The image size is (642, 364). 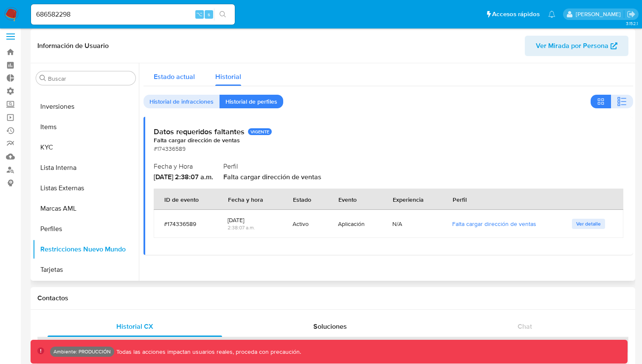 What do you see at coordinates (552, 14) in the screenshot?
I see `a: Notificaciones` at bounding box center [552, 14].